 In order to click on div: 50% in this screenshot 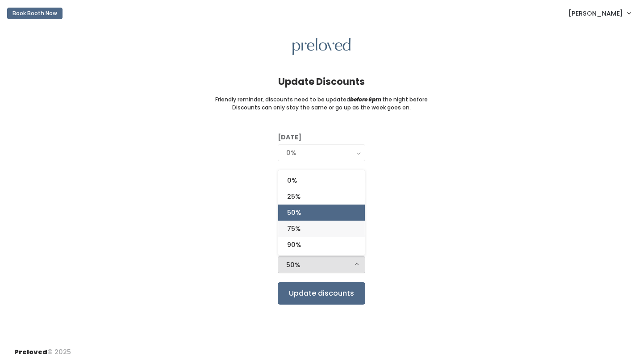, I will do `click(322, 265)`.